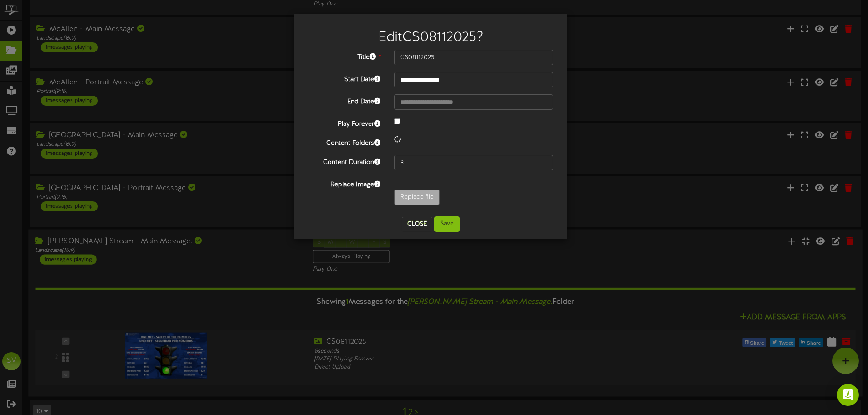  Describe the element at coordinates (344, 142) in the screenshot. I see `label: Content Folders` at that location.